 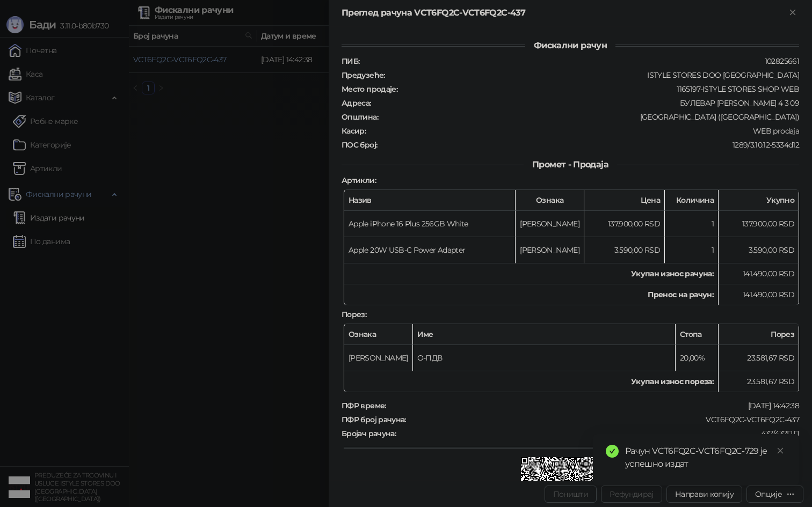 What do you see at coordinates (570, 164) in the screenshot?
I see `span: Промет - Продаја` at bounding box center [570, 164].